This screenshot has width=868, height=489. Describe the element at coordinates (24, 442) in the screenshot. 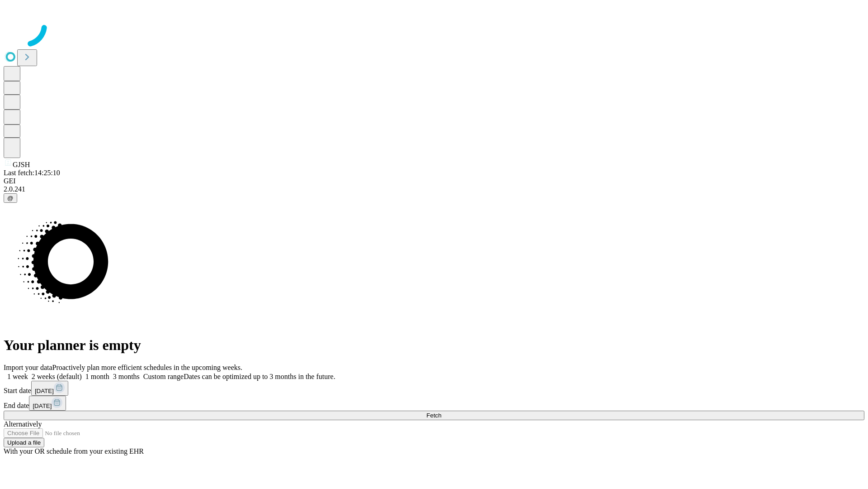

I see `button: Upload a file` at that location.